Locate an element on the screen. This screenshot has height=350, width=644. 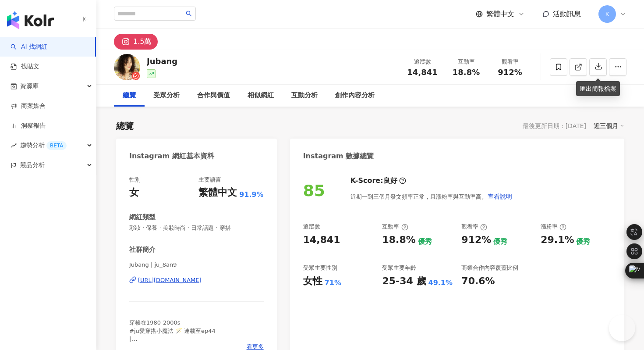
span: 912% is located at coordinates (510, 72).